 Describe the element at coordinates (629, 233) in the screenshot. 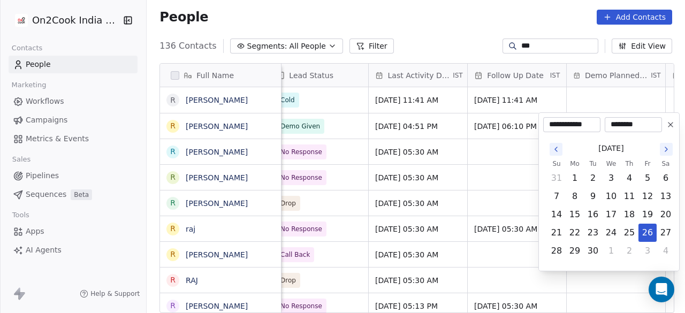

I see `button: Thursday, September 25th, 2025` at that location.